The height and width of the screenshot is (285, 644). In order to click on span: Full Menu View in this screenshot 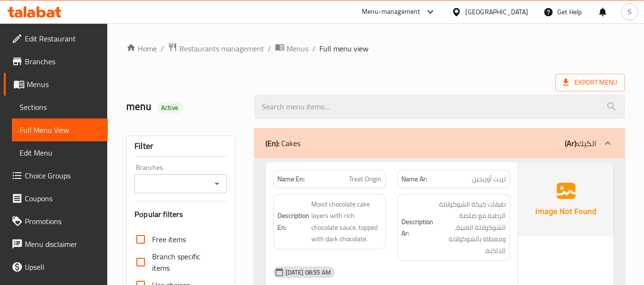, I will do `click(60, 130)`.